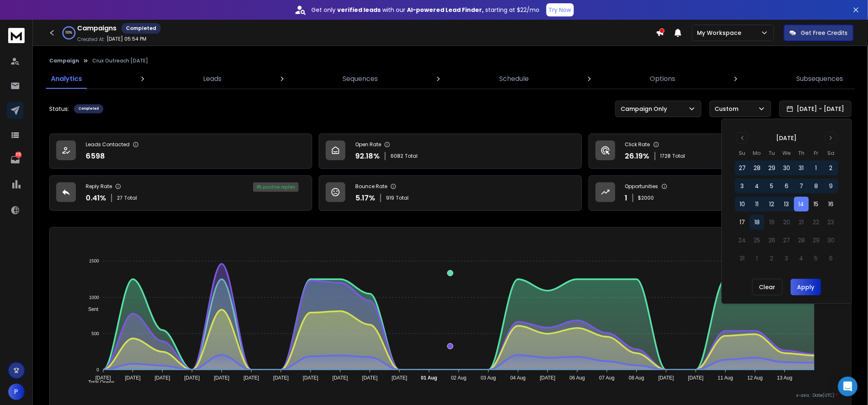 The image size is (868, 405). What do you see at coordinates (64, 61) in the screenshot?
I see `button: Campaign` at bounding box center [64, 61].